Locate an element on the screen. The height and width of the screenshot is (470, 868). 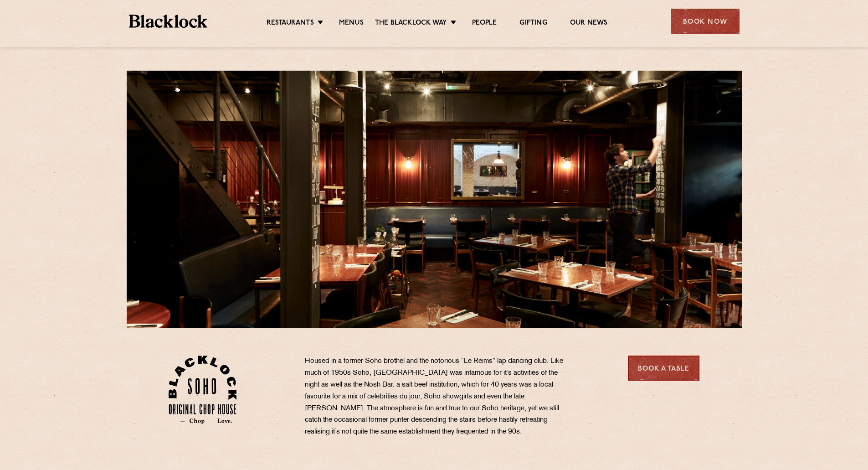
a: Book a Table is located at coordinates (663, 368).